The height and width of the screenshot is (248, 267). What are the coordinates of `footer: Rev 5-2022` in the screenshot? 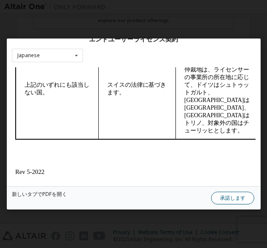 It's located at (122, 105).